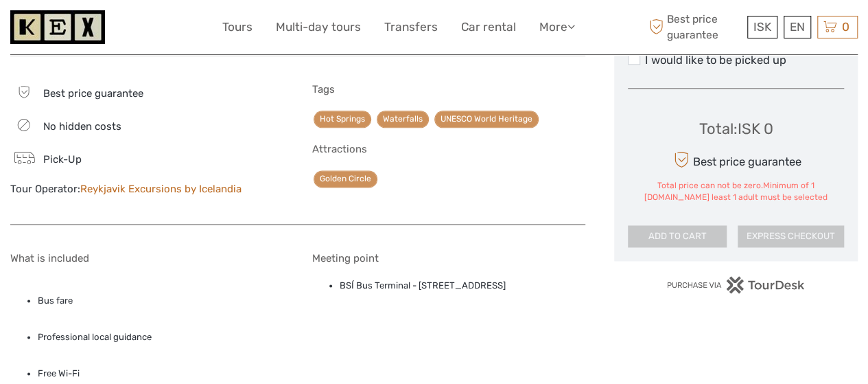  Describe the element at coordinates (845, 26) in the screenshot. I see `span: 0` at that location.